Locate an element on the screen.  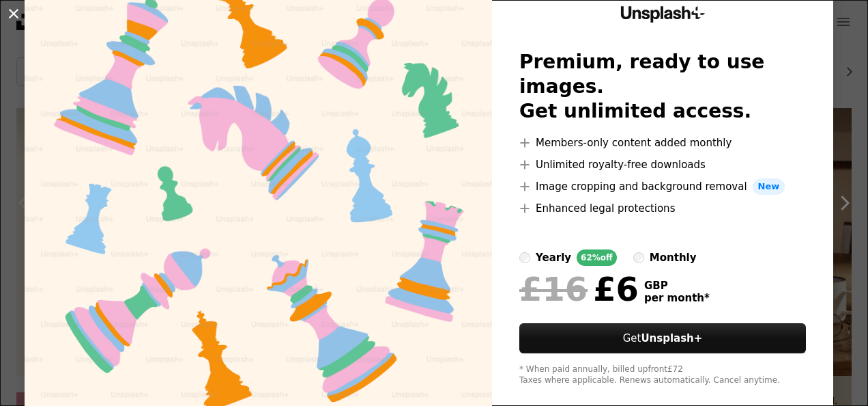
span: £16 is located at coordinates (553, 289).